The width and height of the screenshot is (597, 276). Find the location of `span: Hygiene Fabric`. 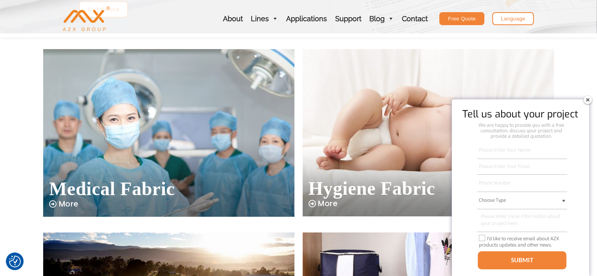

span: Hygiene Fabric is located at coordinates (372, 188).